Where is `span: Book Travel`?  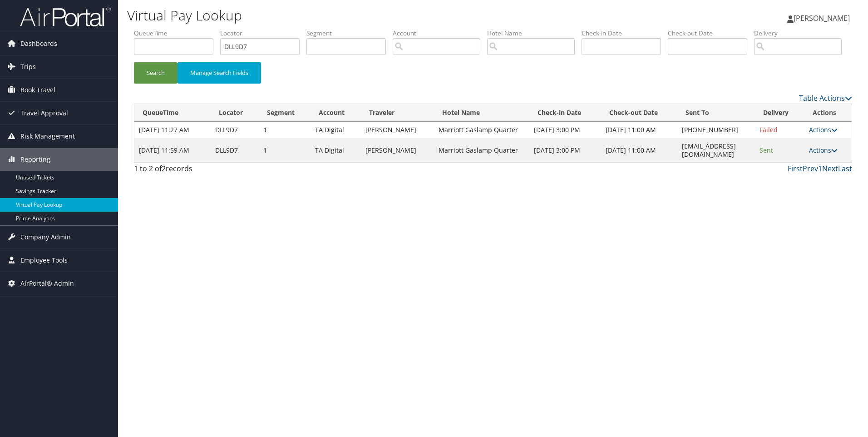 span: Book Travel is located at coordinates (37, 90).